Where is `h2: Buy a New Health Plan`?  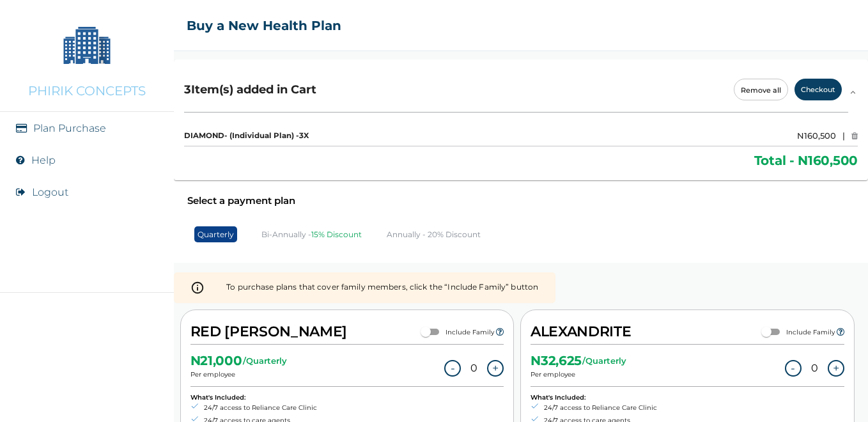
h2: Buy a New Health Plan is located at coordinates (264, 25).